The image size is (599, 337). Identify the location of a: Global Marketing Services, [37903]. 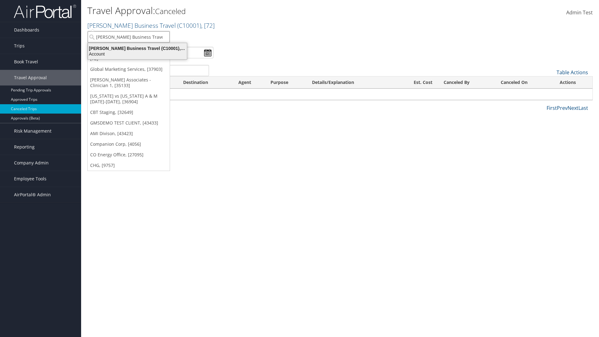
(129, 69).